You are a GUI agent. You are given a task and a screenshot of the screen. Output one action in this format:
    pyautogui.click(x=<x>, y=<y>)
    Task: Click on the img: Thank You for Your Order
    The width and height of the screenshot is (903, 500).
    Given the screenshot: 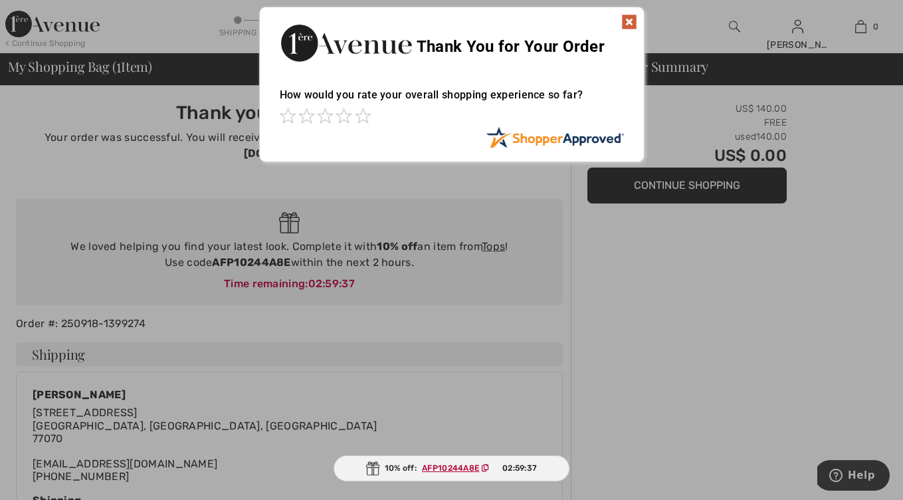 What is the action you would take?
    pyautogui.click(x=346, y=43)
    